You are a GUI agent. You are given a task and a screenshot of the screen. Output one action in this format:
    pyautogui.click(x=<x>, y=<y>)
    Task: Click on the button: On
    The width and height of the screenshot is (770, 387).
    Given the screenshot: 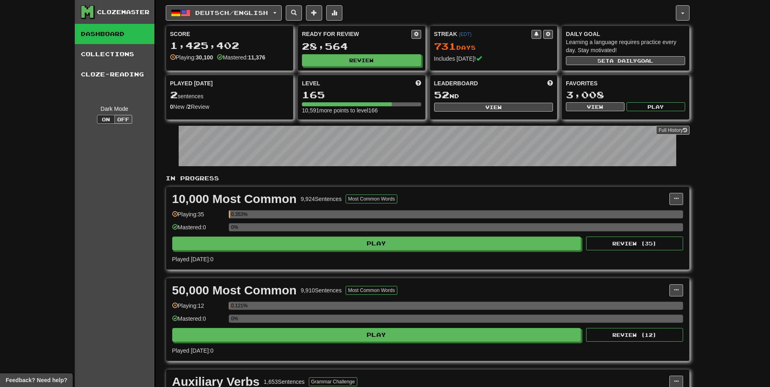 What is the action you would take?
    pyautogui.click(x=106, y=119)
    